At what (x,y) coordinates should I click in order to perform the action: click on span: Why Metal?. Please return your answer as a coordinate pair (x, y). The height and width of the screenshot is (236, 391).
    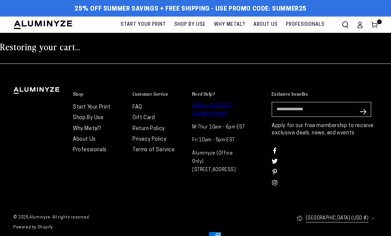
    Looking at the image, I should click on (230, 25).